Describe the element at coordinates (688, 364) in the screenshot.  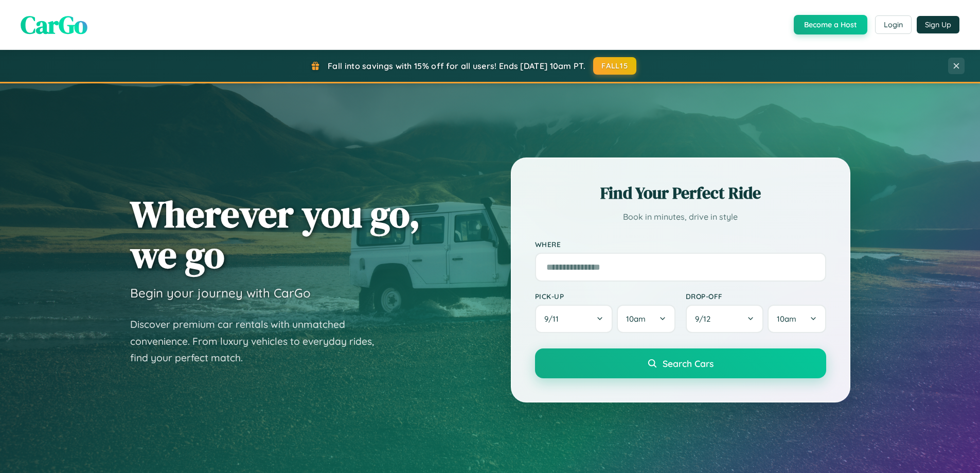
I see `span: Search Cars` at that location.